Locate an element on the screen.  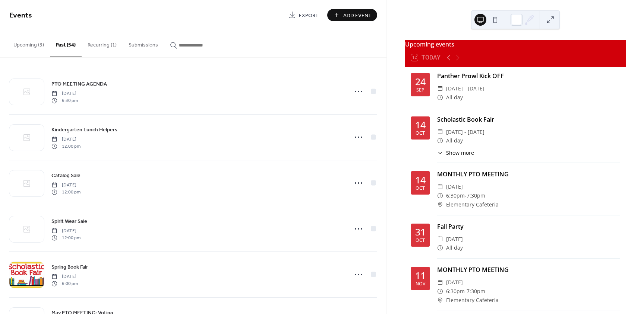
span: Export is located at coordinates (308, 16).